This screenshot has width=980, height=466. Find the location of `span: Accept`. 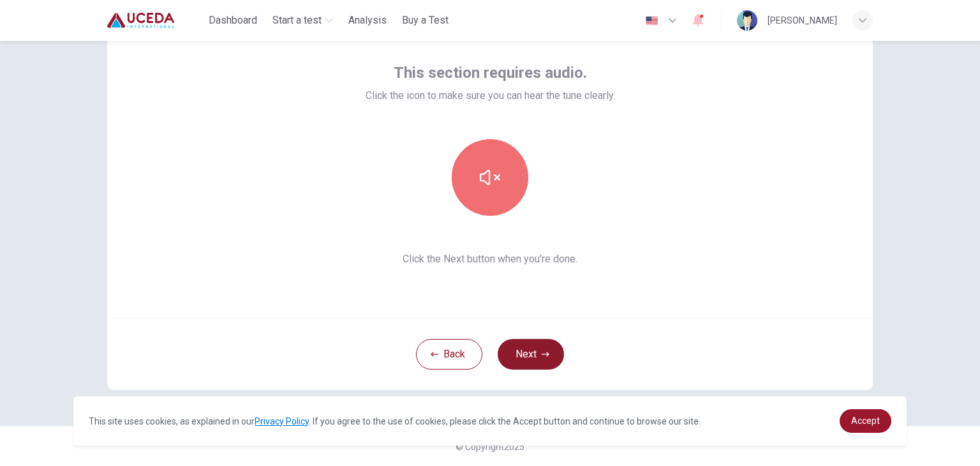

span: Accept is located at coordinates (866, 421).